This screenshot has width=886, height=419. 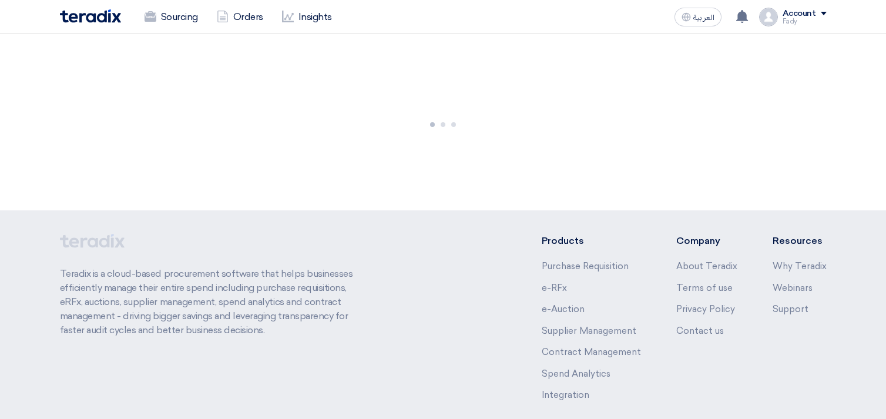 What do you see at coordinates (804, 21) in the screenshot?
I see `div: Fady` at bounding box center [804, 21].